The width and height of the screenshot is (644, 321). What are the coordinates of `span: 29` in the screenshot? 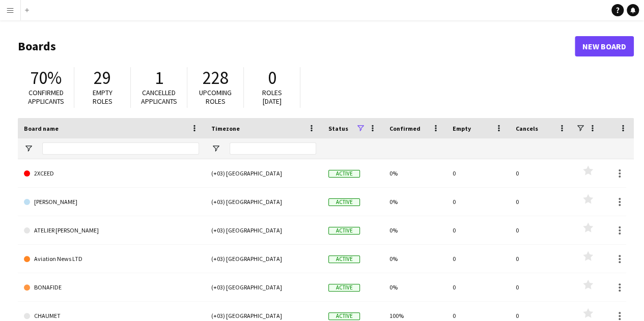 It's located at (102, 78).